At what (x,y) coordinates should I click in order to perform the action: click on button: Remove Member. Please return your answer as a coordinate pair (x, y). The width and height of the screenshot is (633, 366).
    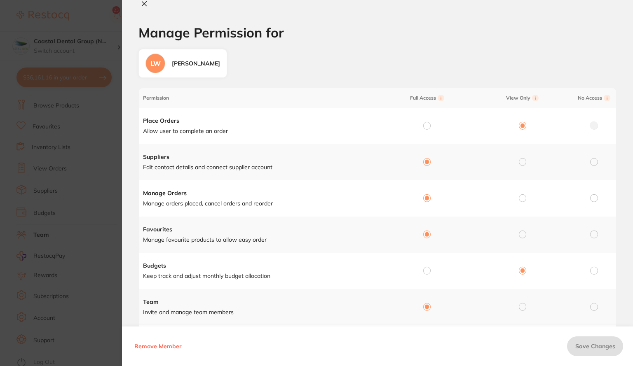
    Looking at the image, I should click on (158, 347).